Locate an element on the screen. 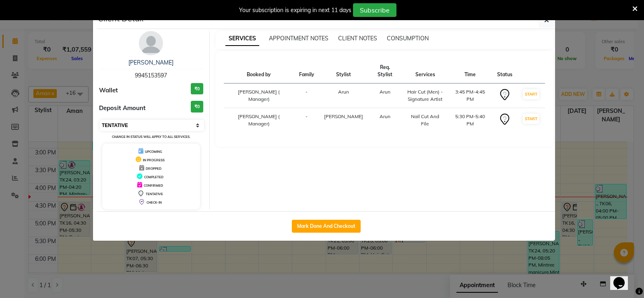 This screenshot has height=298, width=644. span: APPOINTMENT NOTES is located at coordinates (299, 39).